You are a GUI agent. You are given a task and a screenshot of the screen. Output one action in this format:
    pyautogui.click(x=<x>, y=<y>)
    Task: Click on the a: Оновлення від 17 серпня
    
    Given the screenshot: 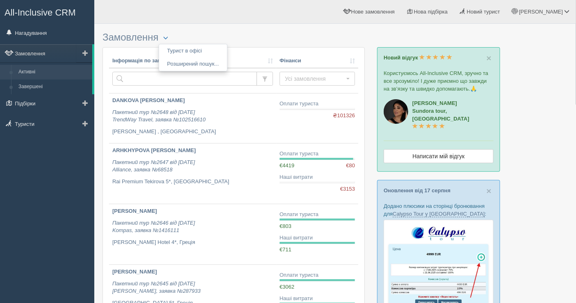 What is the action you would take?
    pyautogui.click(x=417, y=190)
    